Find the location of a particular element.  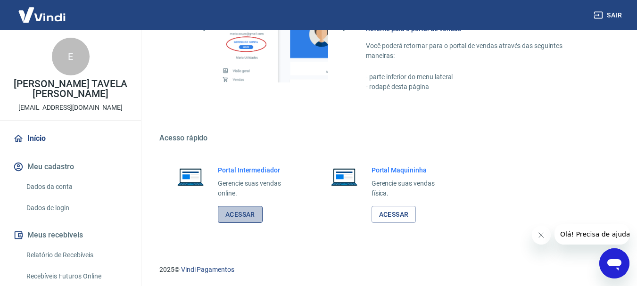

p: - rodapé desta página is located at coordinates (478, 87).